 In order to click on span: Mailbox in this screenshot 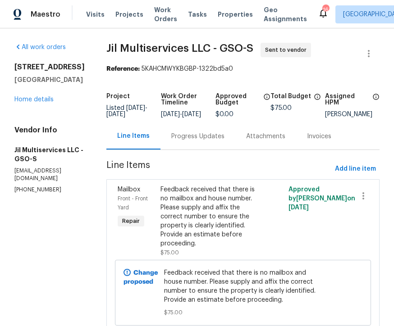, I will do `click(129, 190)`.